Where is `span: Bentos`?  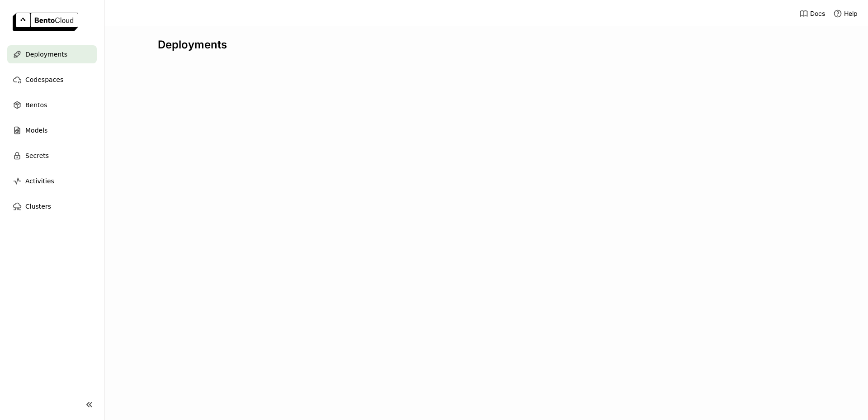 span: Bentos is located at coordinates (36, 105).